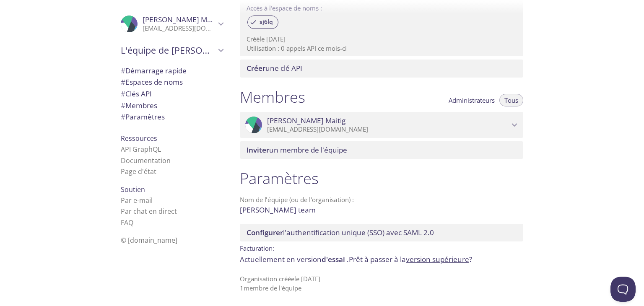  Describe the element at coordinates (258, 150) in the screenshot. I see `font: Inviter` at that location.